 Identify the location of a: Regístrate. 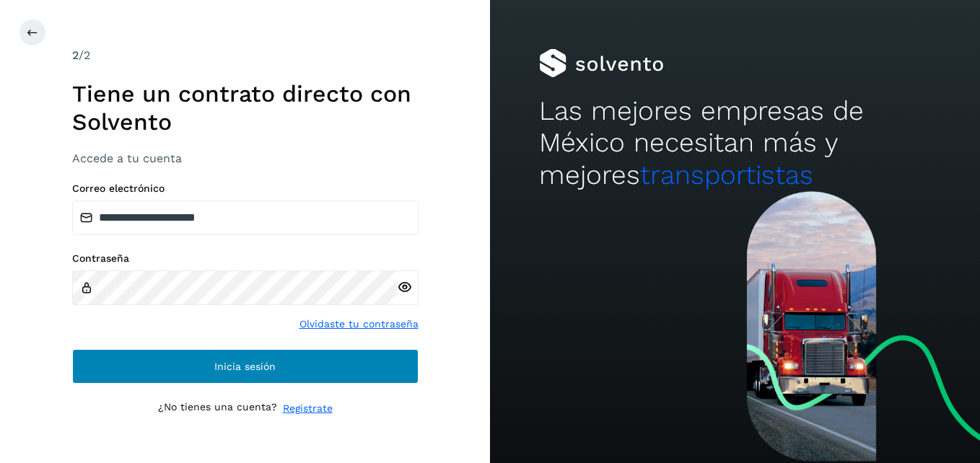
(307, 408).